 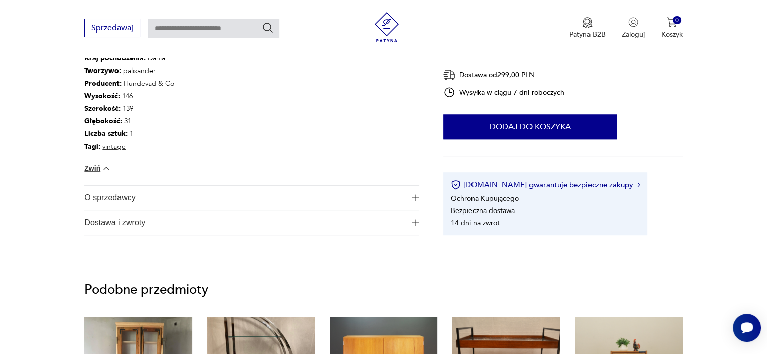 What do you see at coordinates (106, 134) in the screenshot?
I see `b: Liczba sztuk:` at bounding box center [106, 134].